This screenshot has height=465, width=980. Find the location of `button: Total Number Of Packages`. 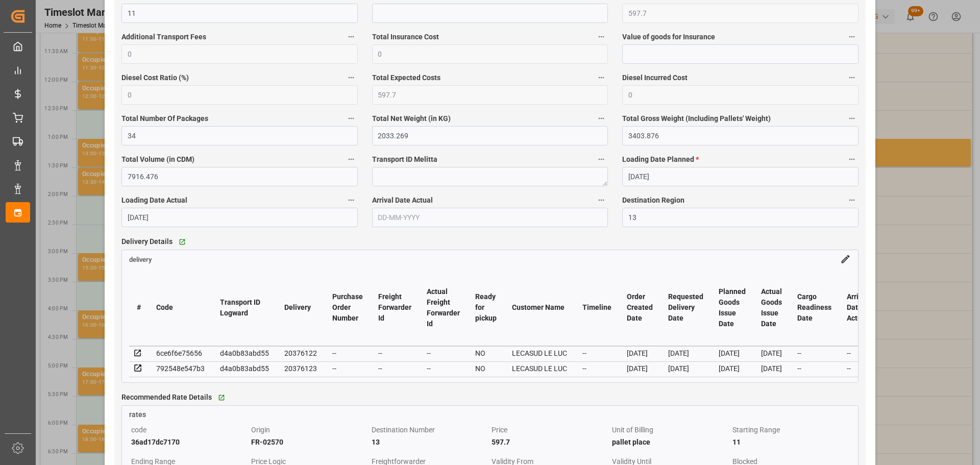

button: Total Number Of Packages is located at coordinates (351, 119).